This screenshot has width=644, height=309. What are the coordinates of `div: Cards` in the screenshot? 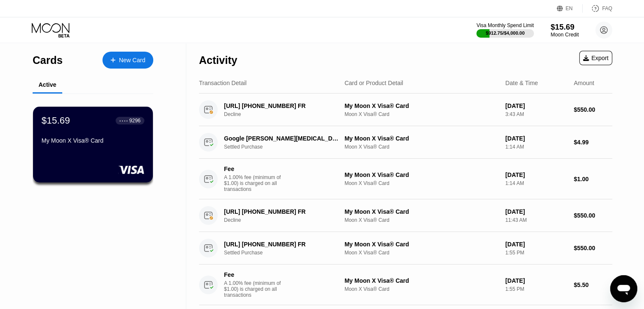 It's located at (47, 60).